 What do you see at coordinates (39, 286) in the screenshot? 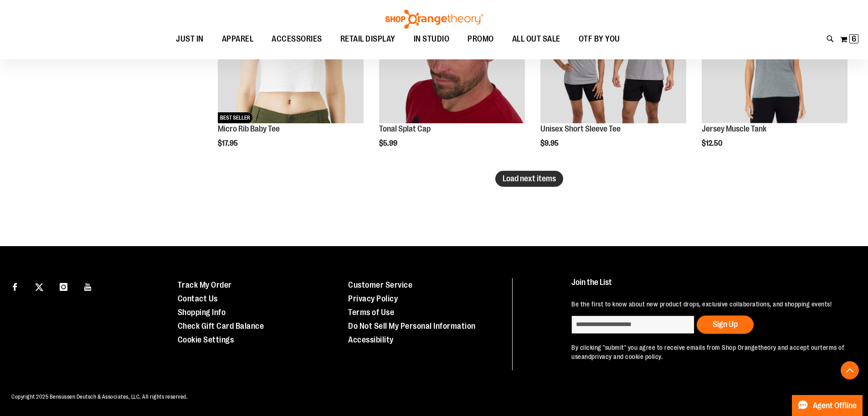
I see `a: Visit our X page` at bounding box center [39, 286].